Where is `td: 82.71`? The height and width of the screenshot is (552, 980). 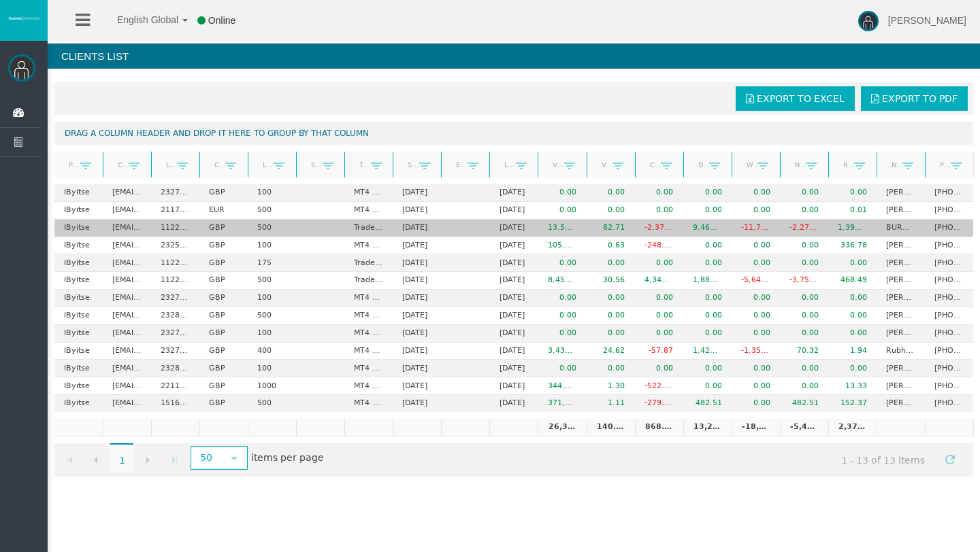
td: 82.71 is located at coordinates (611, 228).